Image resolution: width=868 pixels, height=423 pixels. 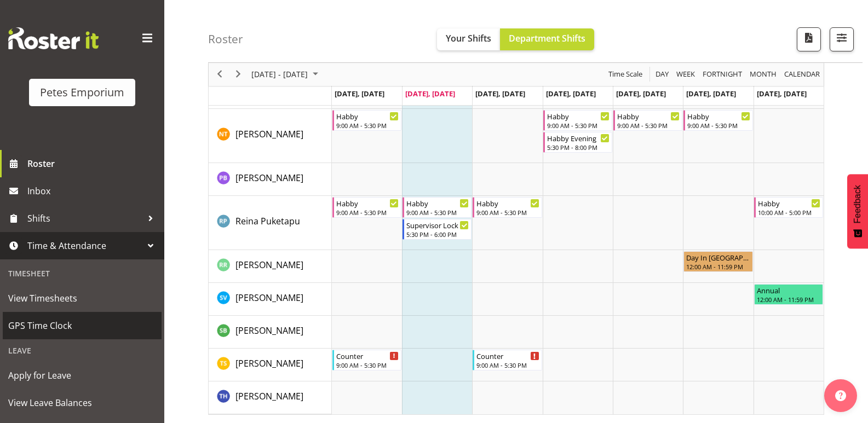 What do you see at coordinates (842, 39) in the screenshot?
I see `button: Filter Shifts` at bounding box center [842, 39].